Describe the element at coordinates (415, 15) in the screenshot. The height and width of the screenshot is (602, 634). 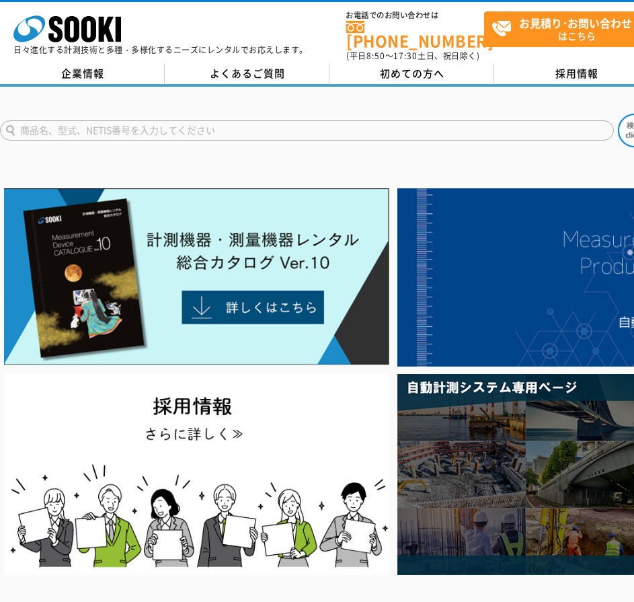
I see `span: お電話でのお問い合わせは` at that location.